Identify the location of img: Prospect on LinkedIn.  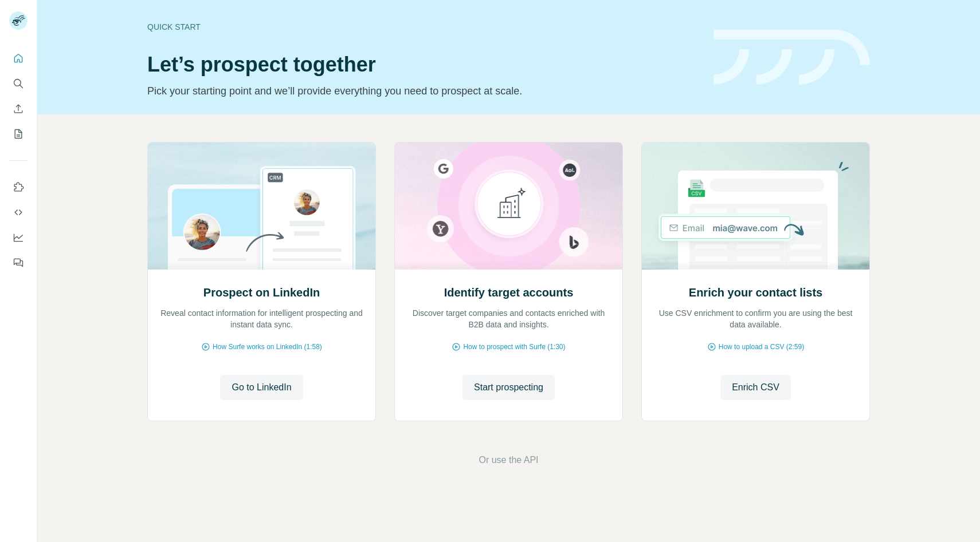
(262, 206).